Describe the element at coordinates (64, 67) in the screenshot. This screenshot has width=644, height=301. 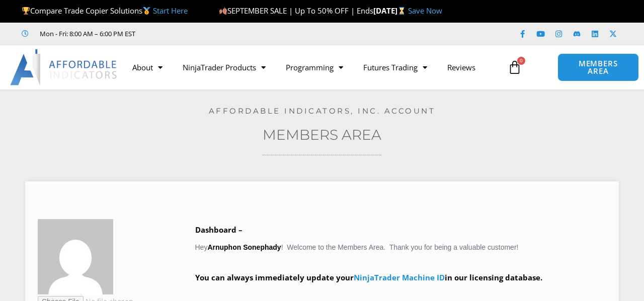
I see `img: LogoAI | Affordable Indicators – NinjaTrader` at that location.